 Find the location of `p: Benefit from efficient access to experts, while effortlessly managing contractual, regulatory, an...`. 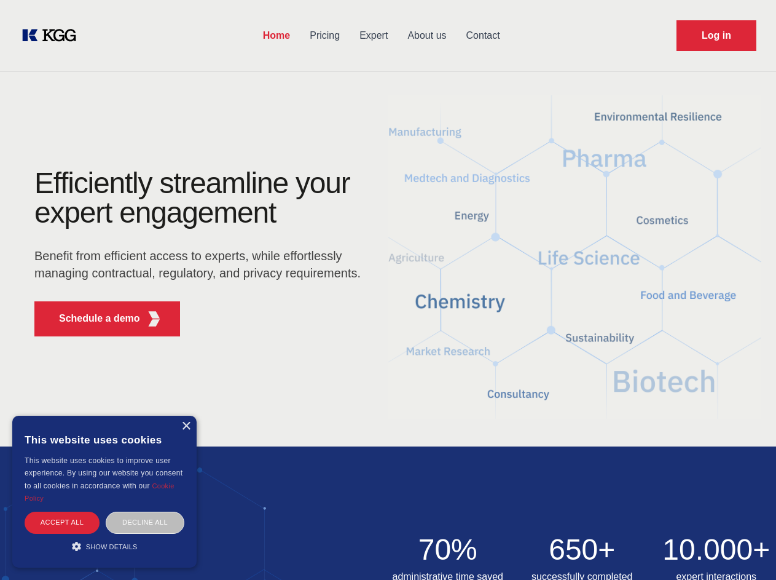

p: Benefit from efficient access to experts, while effortlessly managing contractual, regulatory, an... is located at coordinates (202, 264).